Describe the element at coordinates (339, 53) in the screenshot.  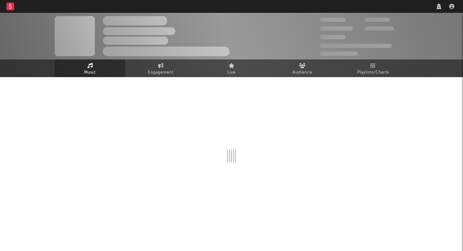
I see `span: Jump Score: 85.0` at that location.